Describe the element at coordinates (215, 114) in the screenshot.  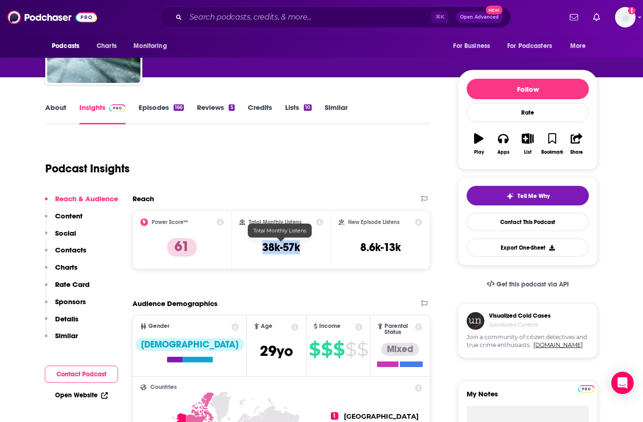
I see `a: Reviews5` at that location.